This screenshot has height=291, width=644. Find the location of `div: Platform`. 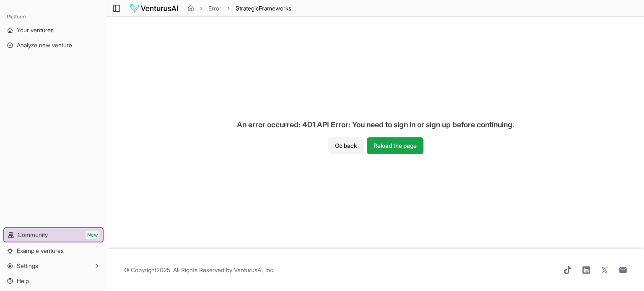

div: Platform is located at coordinates (53, 17).